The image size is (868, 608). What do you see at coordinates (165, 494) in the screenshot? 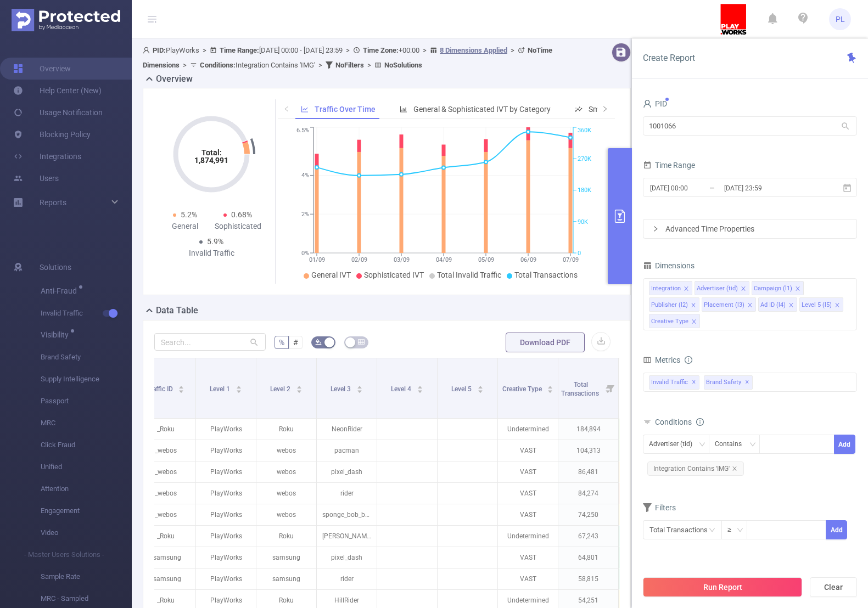
I see `p: _webos` at bounding box center [165, 494].